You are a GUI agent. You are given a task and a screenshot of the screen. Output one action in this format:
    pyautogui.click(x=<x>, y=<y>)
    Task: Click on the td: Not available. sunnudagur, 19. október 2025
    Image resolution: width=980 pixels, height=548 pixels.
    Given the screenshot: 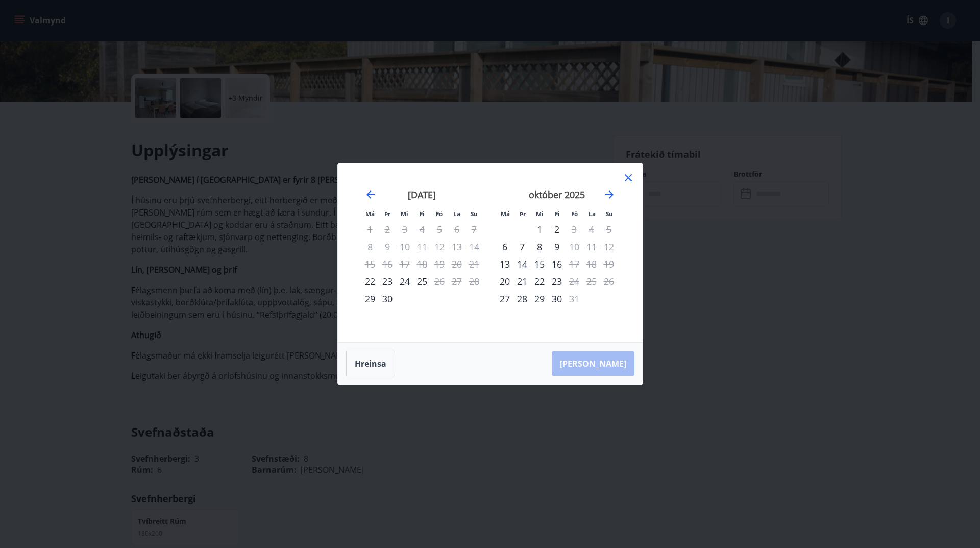 What is the action you would take?
    pyautogui.click(x=609, y=264)
    